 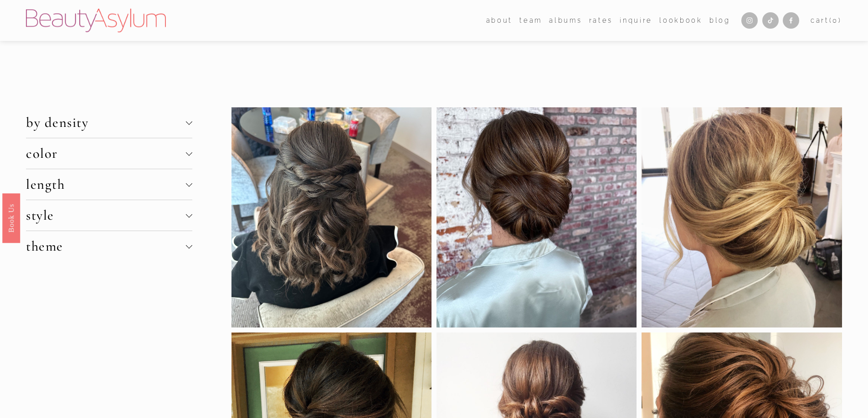 I want to click on a: Facebook, so click(x=791, y=21).